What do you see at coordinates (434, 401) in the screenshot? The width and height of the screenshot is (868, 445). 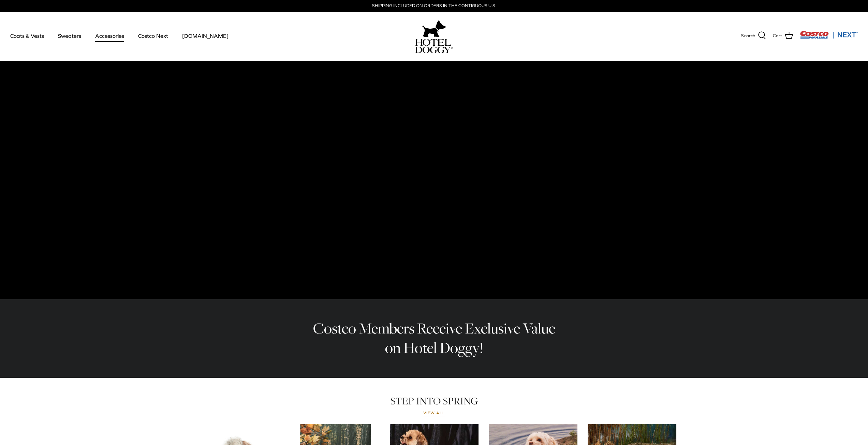 I see `span: STEP INTO SPRING` at bounding box center [434, 401].